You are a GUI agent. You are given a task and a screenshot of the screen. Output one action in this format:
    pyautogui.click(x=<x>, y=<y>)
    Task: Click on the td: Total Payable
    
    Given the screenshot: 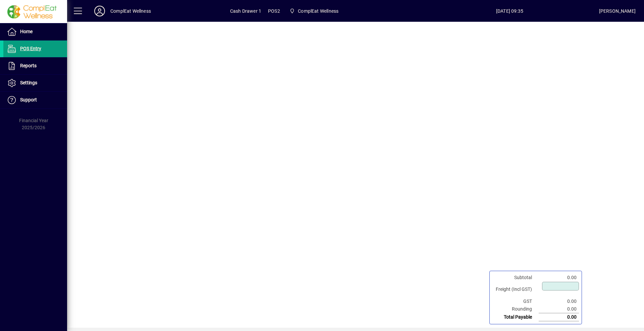 What is the action you would take?
    pyautogui.click(x=515, y=317)
    